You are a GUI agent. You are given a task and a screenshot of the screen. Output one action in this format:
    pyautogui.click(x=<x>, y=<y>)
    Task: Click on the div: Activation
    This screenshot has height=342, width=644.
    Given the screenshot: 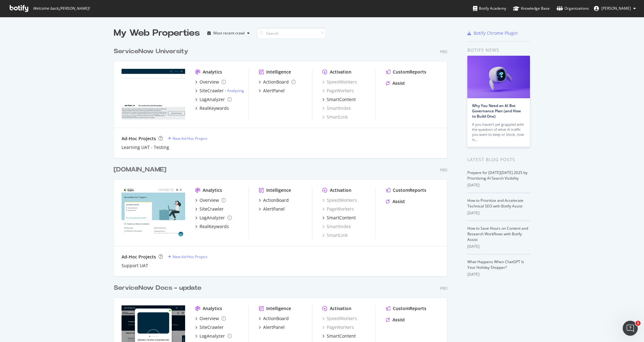 What is the action you would take?
    pyautogui.click(x=340, y=309)
    